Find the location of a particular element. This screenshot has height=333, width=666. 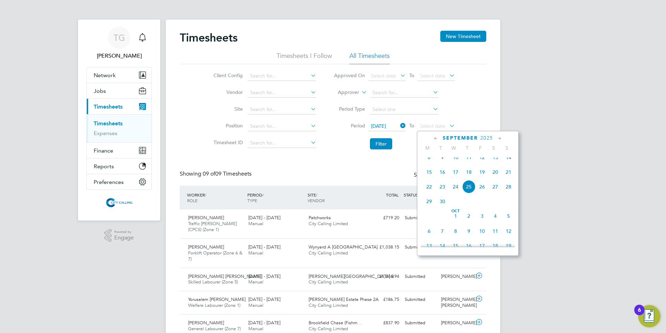

a: Powered byEngage is located at coordinates (119, 235).